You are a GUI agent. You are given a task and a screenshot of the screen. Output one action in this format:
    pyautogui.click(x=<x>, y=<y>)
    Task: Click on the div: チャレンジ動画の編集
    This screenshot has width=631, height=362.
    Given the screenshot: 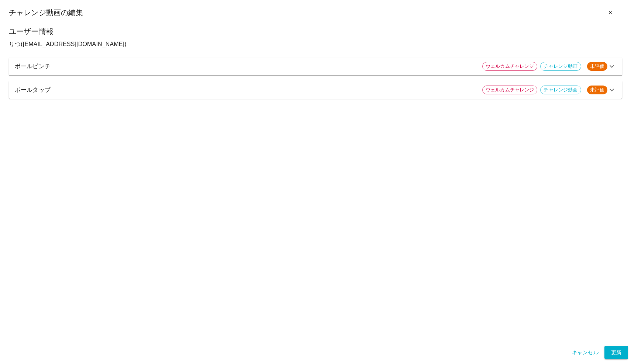 What is the action you would take?
    pyautogui.click(x=315, y=13)
    